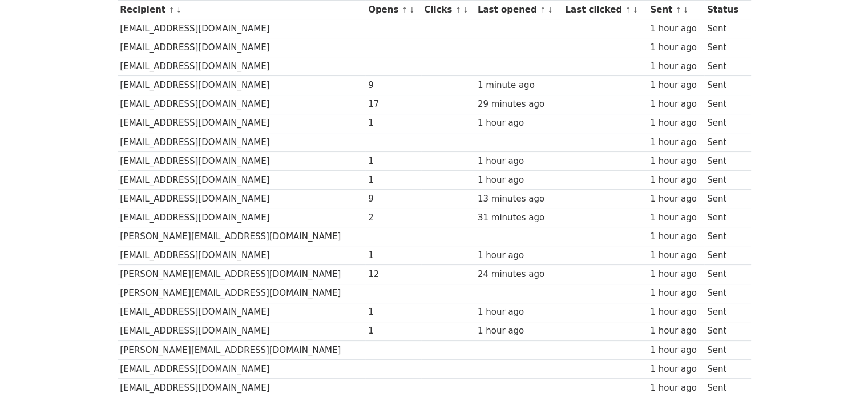 This screenshot has width=868, height=397. Describe the element at coordinates (448, 9) in the screenshot. I see `th: Clicks` at that location.